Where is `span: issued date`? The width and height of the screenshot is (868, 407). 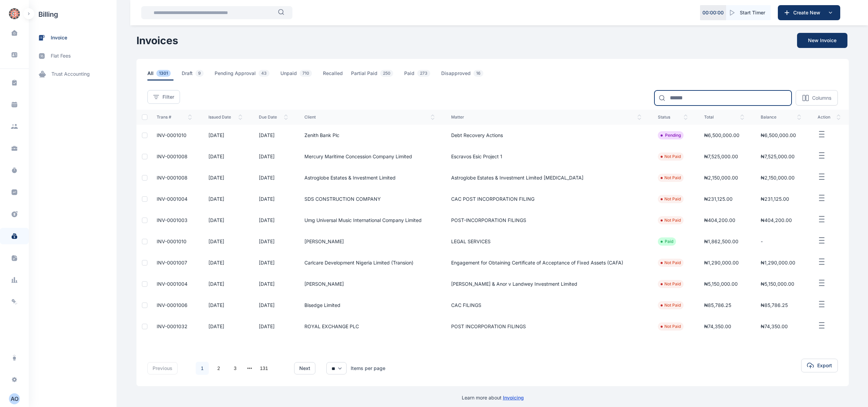
span: issued date is located at coordinates (225, 118).